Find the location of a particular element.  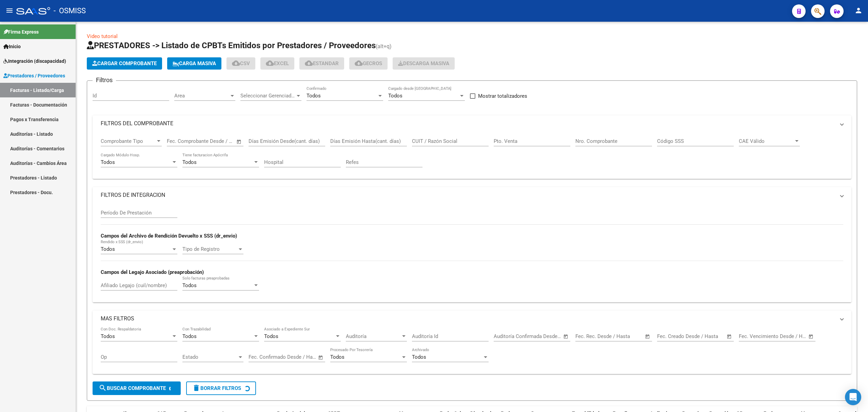

button: EXCEL is located at coordinates (277, 63).